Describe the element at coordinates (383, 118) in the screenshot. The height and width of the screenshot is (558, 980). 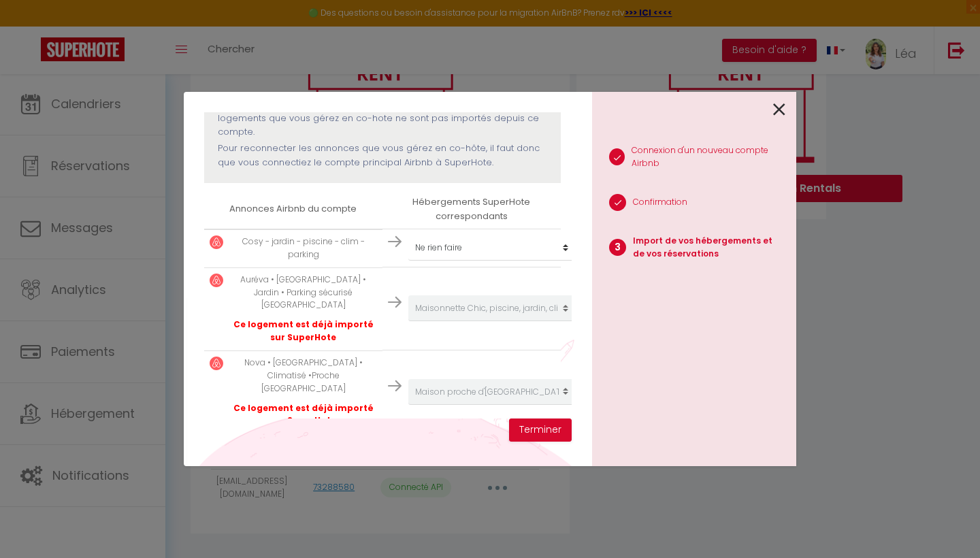
I see `p: Seuls les logements liés à un compte PRINCIPAL airbnb sont importés. Les logements que vous gérez...` at that location.